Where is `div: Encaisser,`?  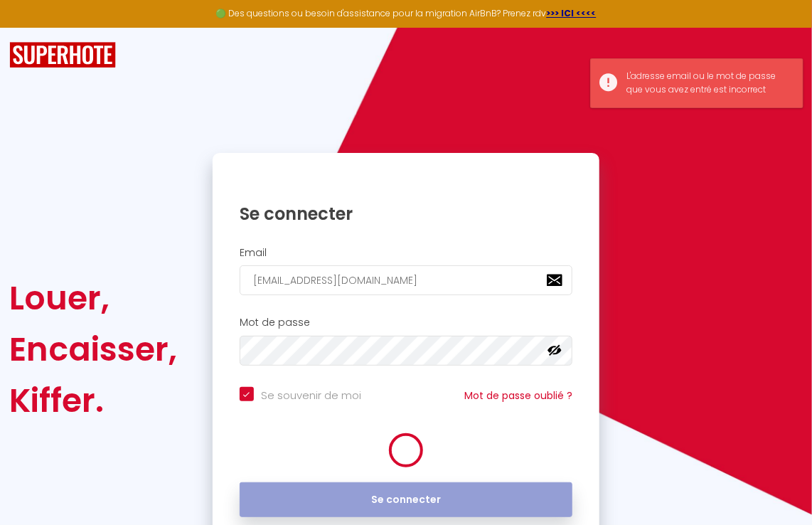 div: Encaisser, is located at coordinates (93, 349).